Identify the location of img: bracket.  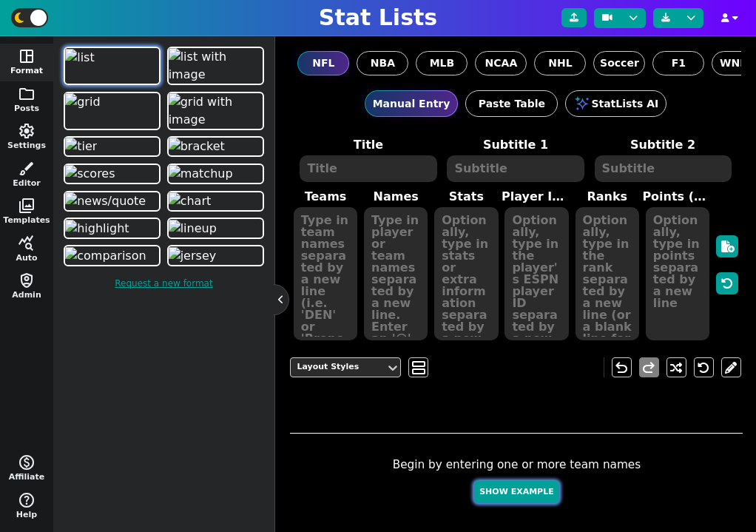
(197, 146).